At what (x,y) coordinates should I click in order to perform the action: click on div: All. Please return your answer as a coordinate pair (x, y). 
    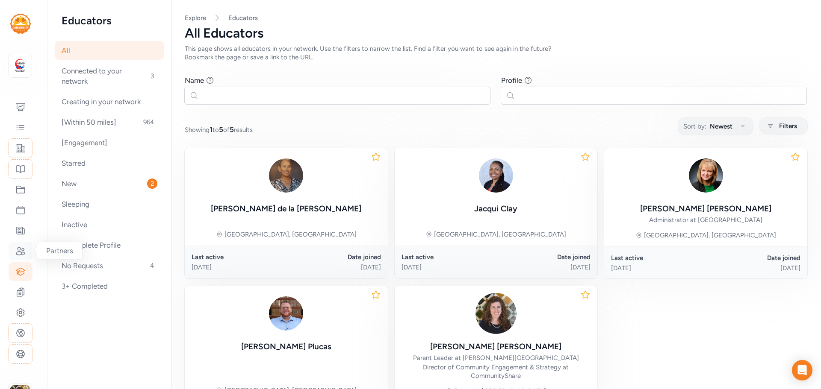
    Looking at the image, I should click on (109, 50).